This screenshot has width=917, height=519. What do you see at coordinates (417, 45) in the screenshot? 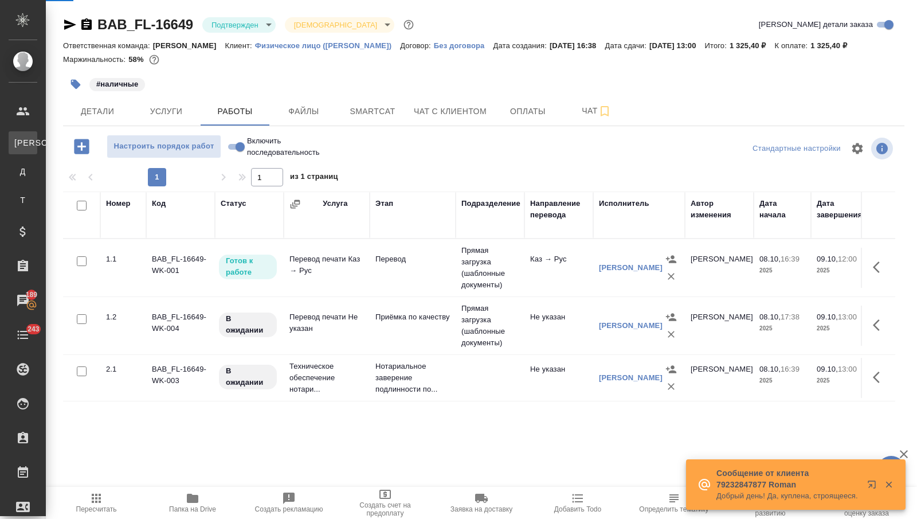
I see `p: Договор:` at bounding box center [417, 45].